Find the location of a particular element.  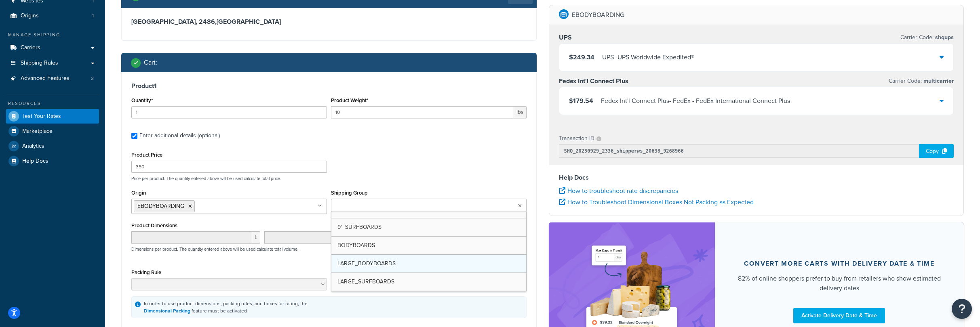

input: 0.00 is located at coordinates (422, 113).